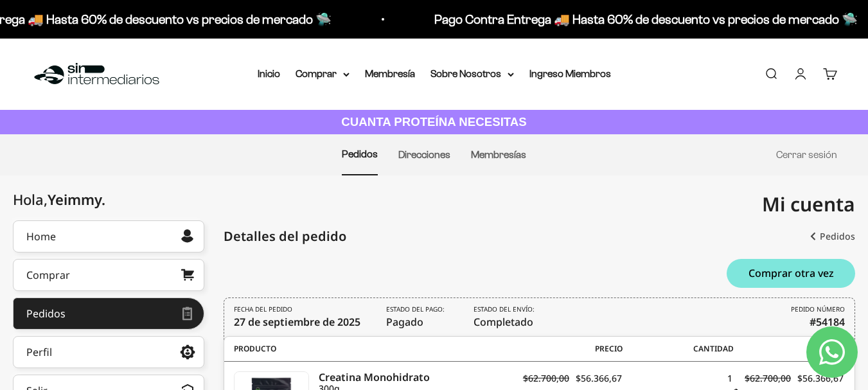  What do you see at coordinates (417, 317) in the screenshot?
I see `span: Pagado` at bounding box center [417, 317].